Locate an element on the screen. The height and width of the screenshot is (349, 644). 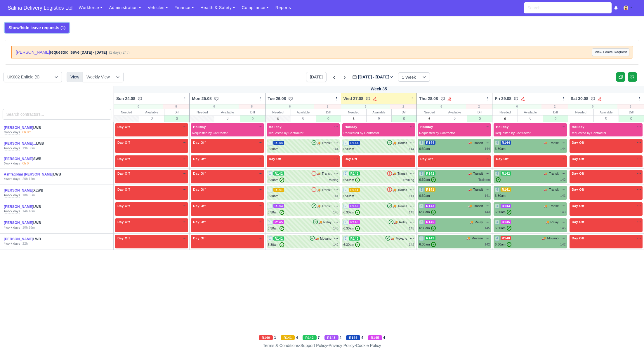
strong: 4 is located at coordinates (5, 195).